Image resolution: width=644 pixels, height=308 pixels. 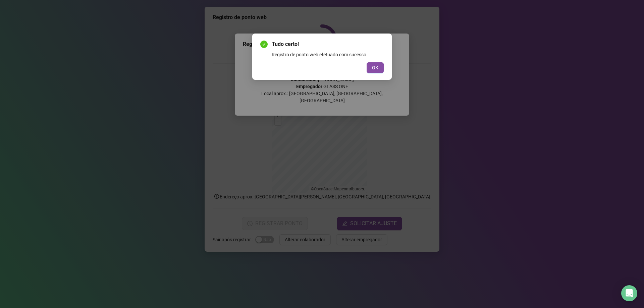 I want to click on button: OK, so click(x=375, y=68).